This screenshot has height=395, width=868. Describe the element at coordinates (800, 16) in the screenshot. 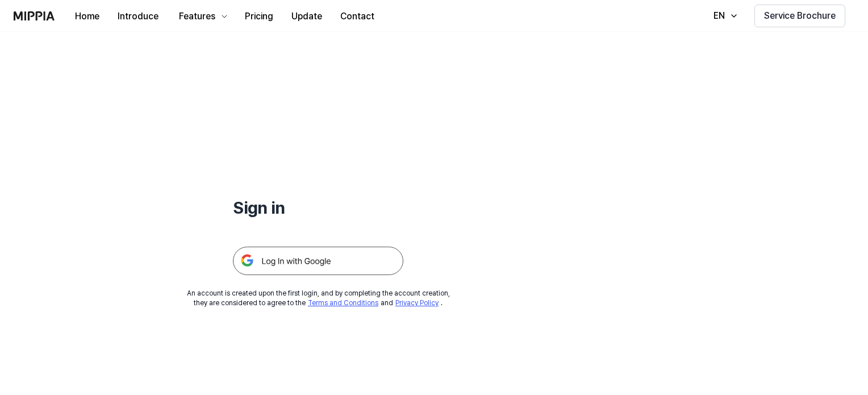

I see `button: Service Brochure` at that location.